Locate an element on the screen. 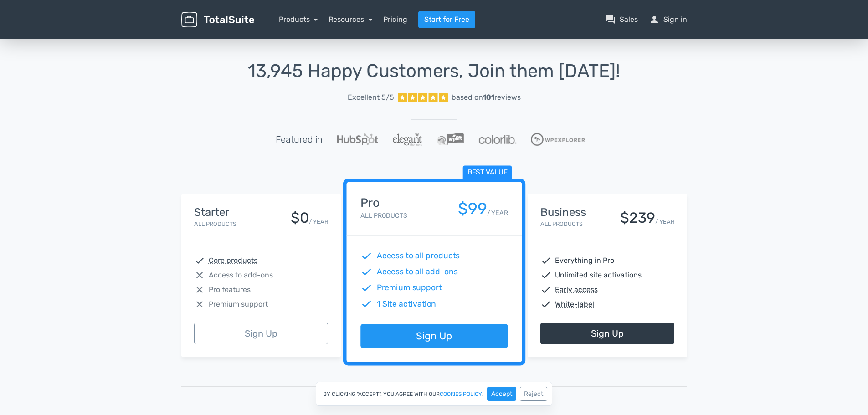 The height and width of the screenshot is (415, 868). img: WPExplorer is located at coordinates (557, 139).